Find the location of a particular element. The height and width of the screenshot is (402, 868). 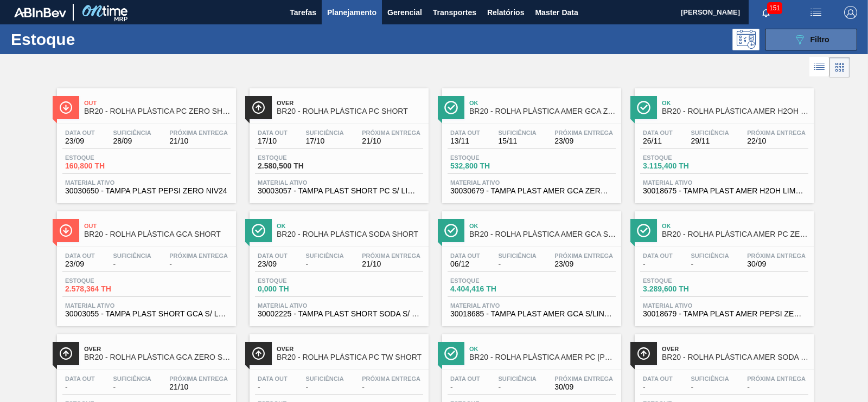

span: 30/09 is located at coordinates (584, 387).